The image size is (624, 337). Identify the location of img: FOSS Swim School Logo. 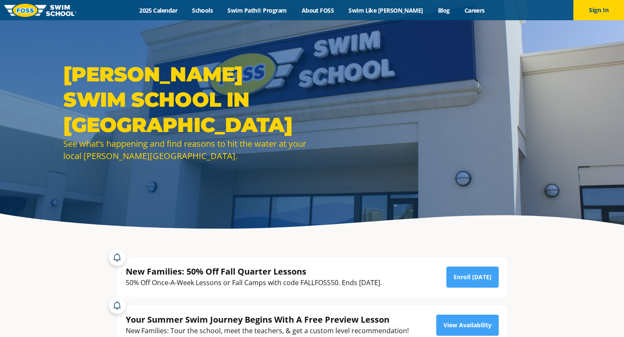
(40, 10).